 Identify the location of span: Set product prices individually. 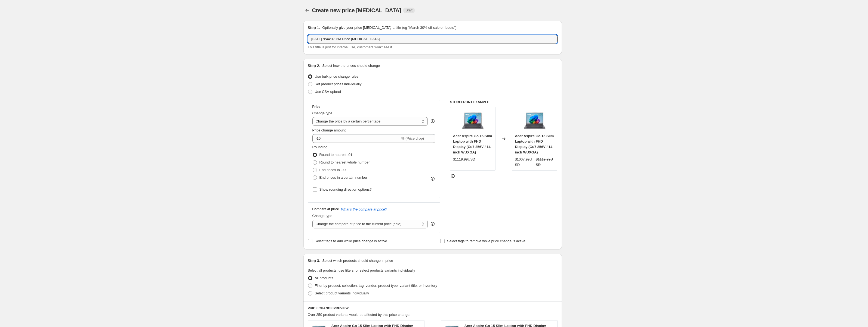
(338, 84).